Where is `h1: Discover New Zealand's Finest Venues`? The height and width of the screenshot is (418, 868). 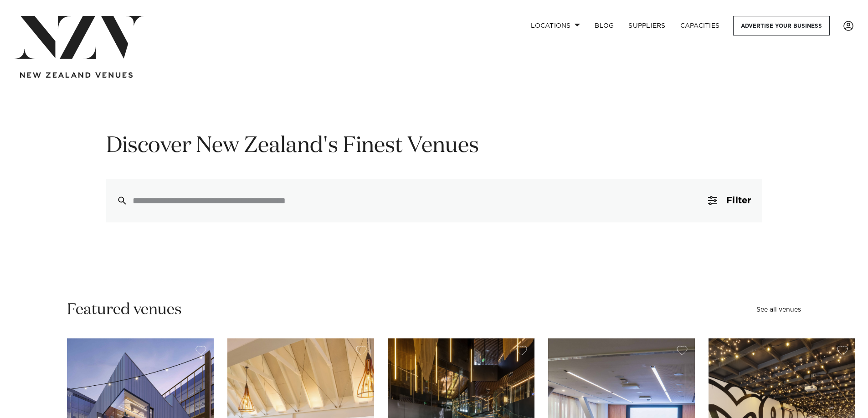
h1: Discover New Zealand's Finest Venues is located at coordinates (434, 146).